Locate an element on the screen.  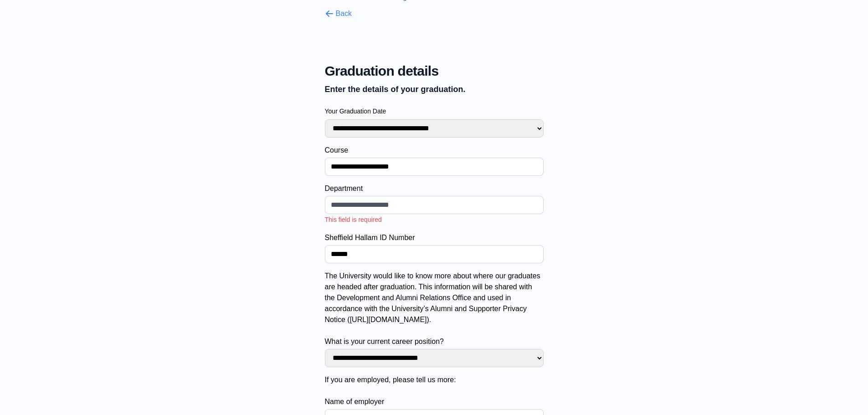
button: Back is located at coordinates (339, 14).